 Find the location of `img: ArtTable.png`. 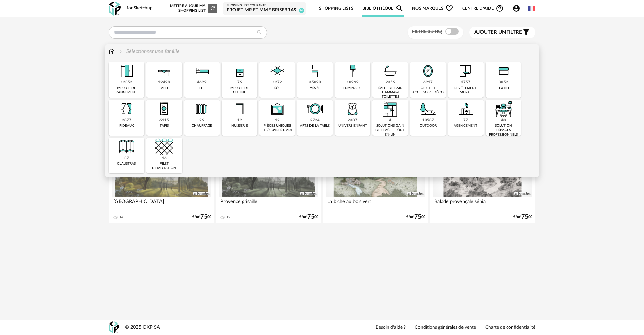

img: ArtTable.png is located at coordinates (315, 109).